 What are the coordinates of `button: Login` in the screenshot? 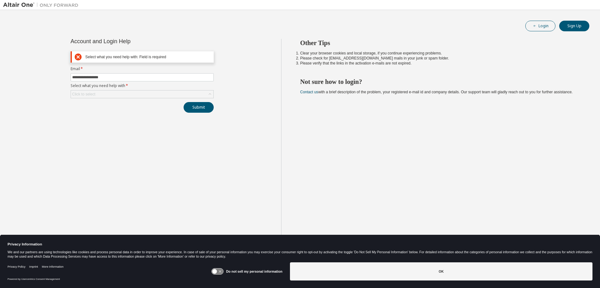 It's located at (540, 26).